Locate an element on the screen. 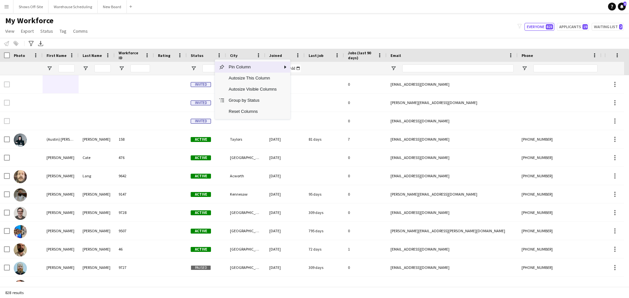 The image size is (629, 298). img: Adam Ward is located at coordinates (20, 269).